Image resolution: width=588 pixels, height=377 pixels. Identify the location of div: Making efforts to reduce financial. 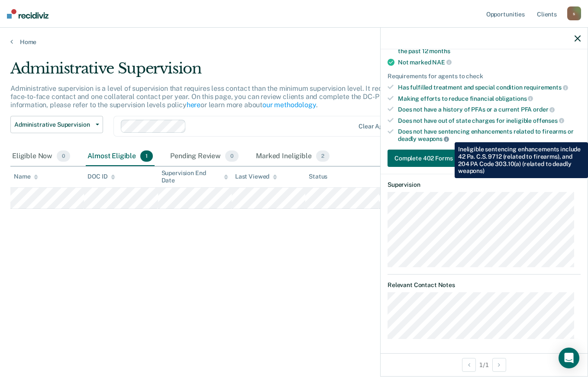
(489, 98).